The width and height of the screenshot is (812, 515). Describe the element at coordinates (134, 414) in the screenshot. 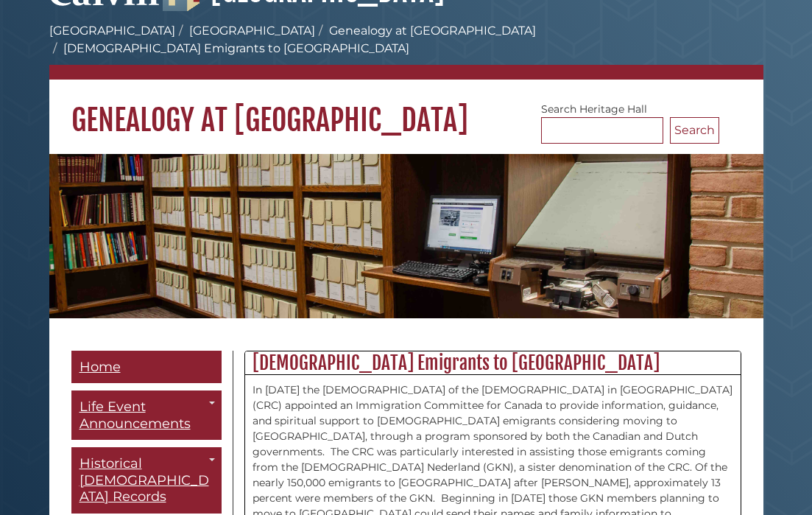

I see `span: Life Event Announcements` at that location.